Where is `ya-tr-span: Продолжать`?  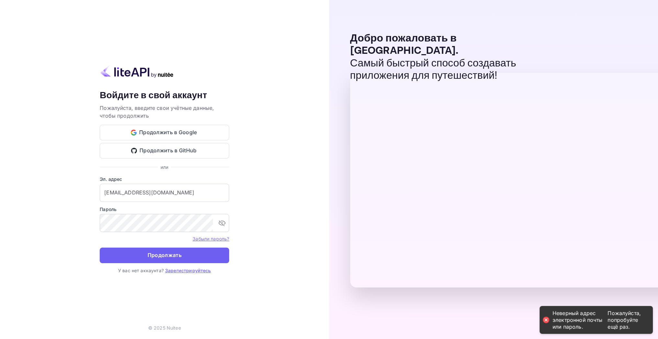
ya-tr-span: Продолжать is located at coordinates (164, 255).